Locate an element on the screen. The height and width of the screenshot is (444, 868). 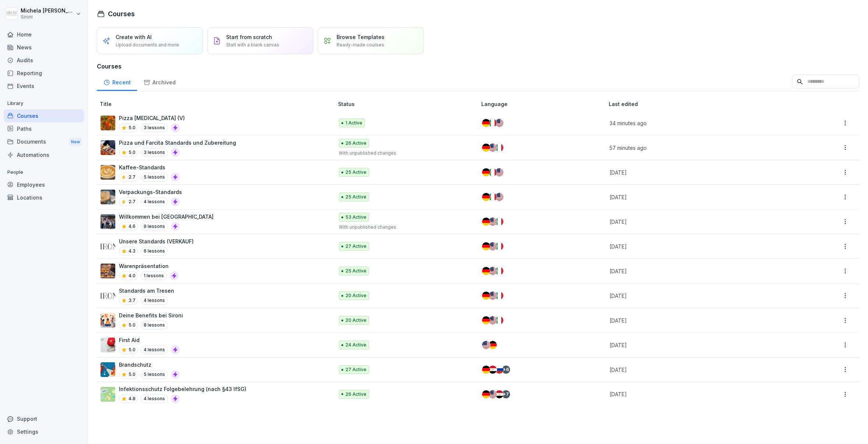
p: 1 Active is located at coordinates (354, 123).